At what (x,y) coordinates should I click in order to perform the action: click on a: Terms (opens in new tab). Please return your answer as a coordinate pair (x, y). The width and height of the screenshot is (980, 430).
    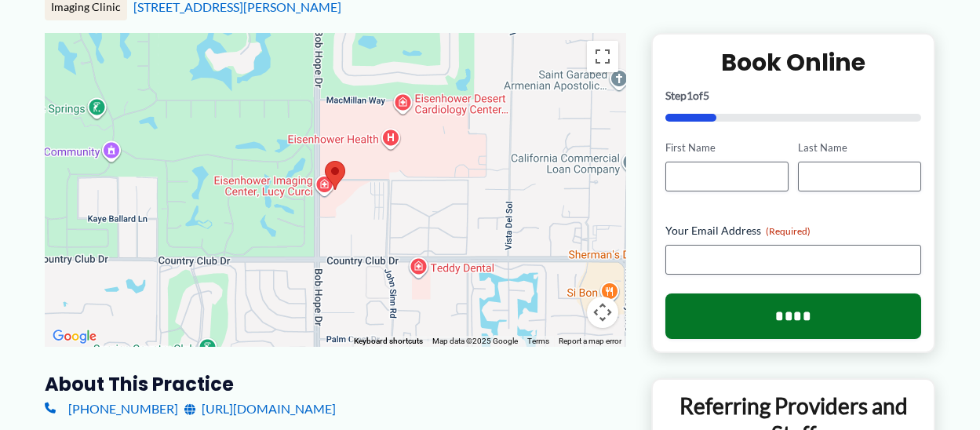
    Looking at the image, I should click on (538, 340).